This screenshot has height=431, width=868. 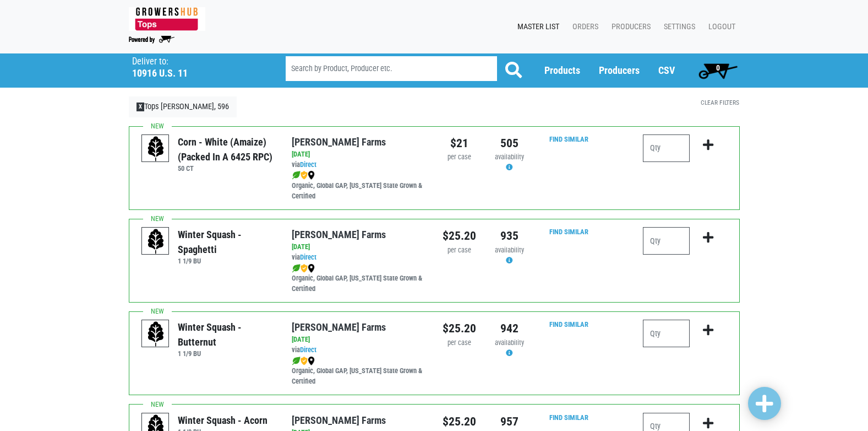 What do you see at coordinates (226, 168) in the screenshot?
I see `h6: 50 CT` at bounding box center [226, 168].